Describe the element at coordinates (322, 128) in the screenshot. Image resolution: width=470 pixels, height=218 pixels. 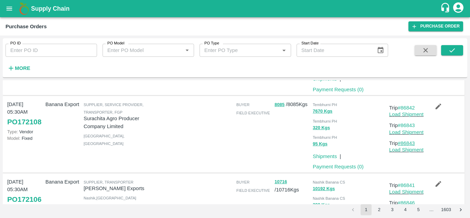
I see `button: 320 Kgs` at that location.